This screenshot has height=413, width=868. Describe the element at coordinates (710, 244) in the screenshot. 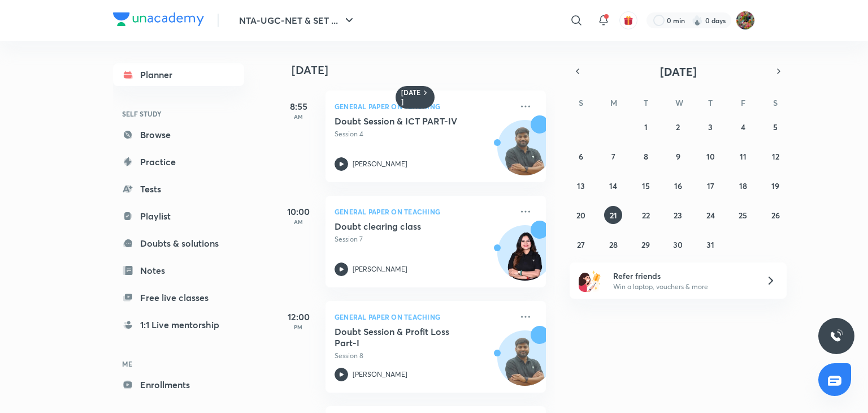

I see `button: July 31, 2025` at that location.